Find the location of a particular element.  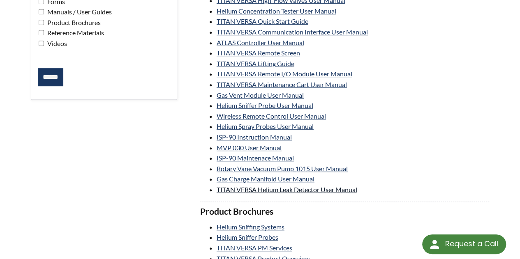

input: Manuals / User Guides is located at coordinates (41, 12).